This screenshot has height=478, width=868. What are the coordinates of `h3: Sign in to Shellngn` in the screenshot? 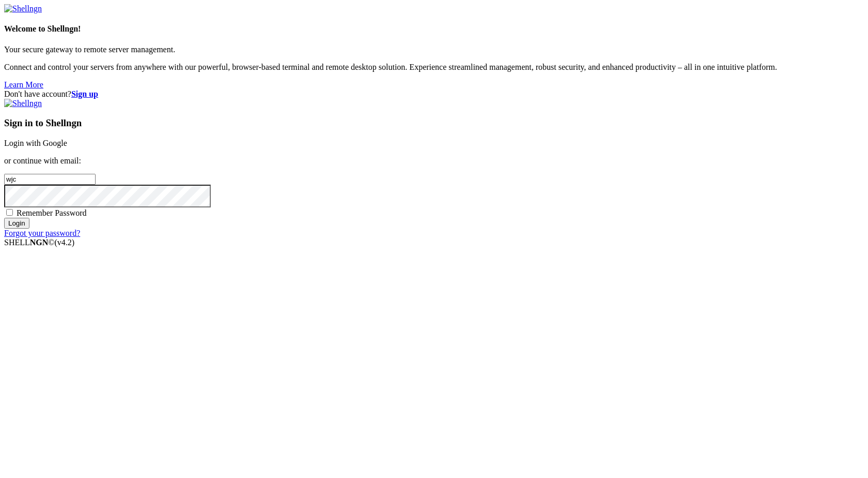 It's located at (434, 123).